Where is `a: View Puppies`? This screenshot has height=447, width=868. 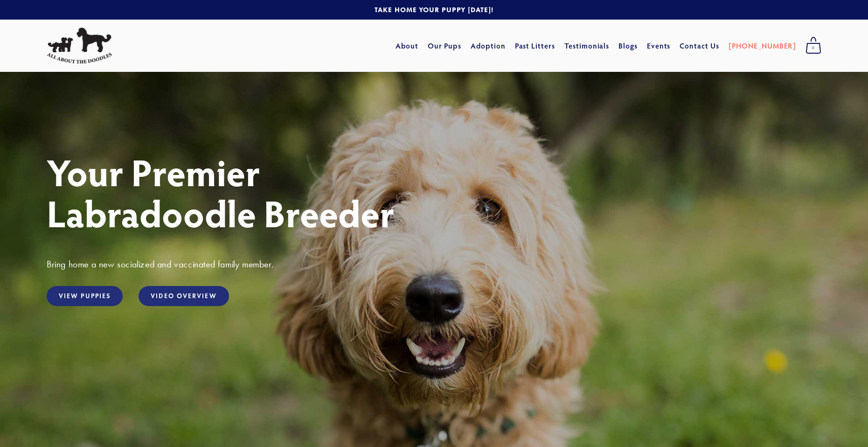 a: View Puppies is located at coordinates (84, 295).